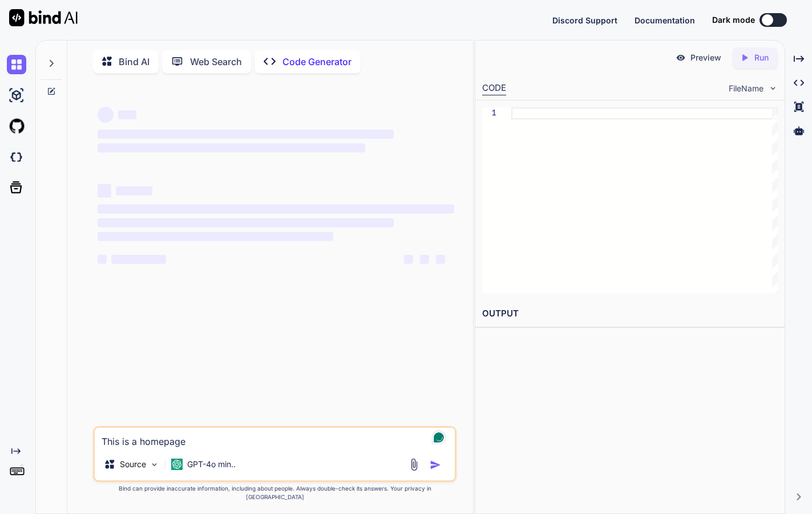 The height and width of the screenshot is (514, 812). Describe the element at coordinates (17, 65) in the screenshot. I see `img: chat` at that location.